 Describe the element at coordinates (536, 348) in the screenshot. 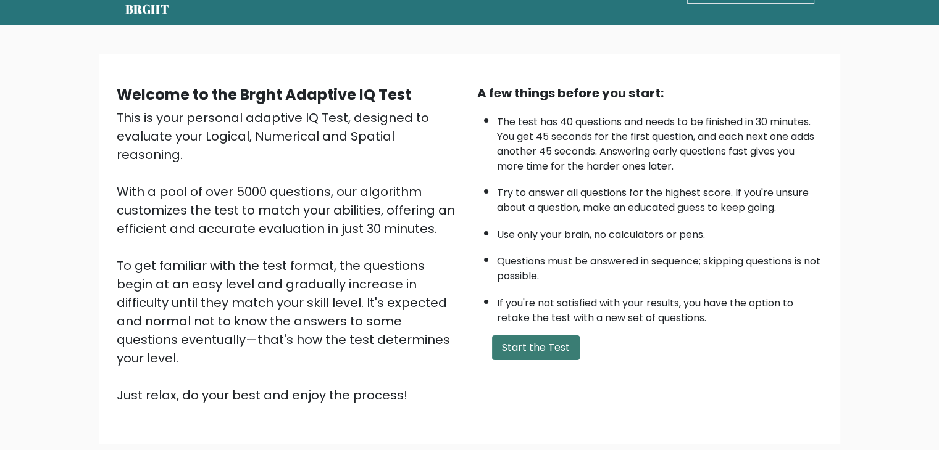

I see `button: Start the Test` at that location.